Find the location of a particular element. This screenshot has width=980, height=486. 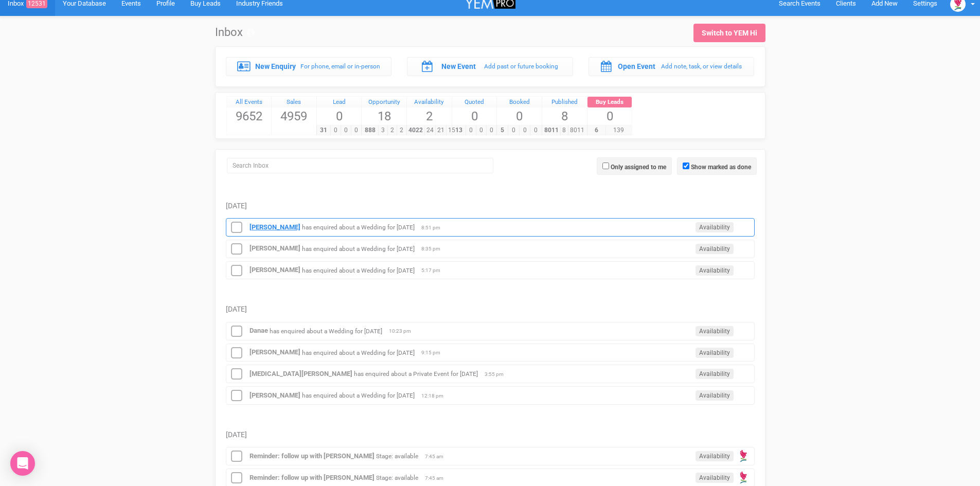

label: Only assigned to me is located at coordinates (639, 168).